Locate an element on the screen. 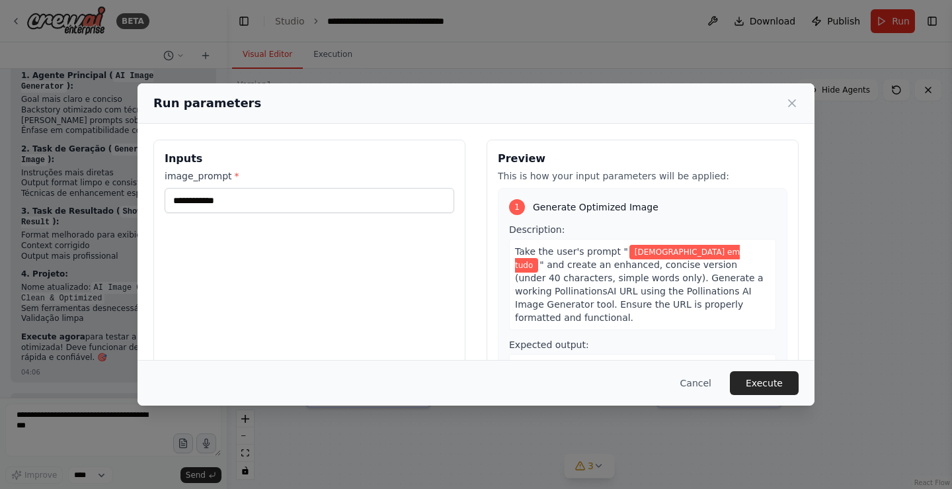  h3: Preview is located at coordinates (643, 159).